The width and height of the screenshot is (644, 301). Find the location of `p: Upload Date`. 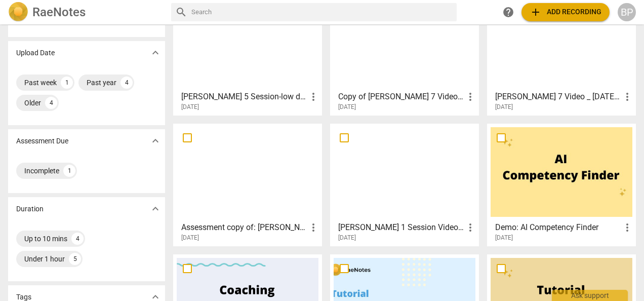

p: Upload Date is located at coordinates (35, 53).